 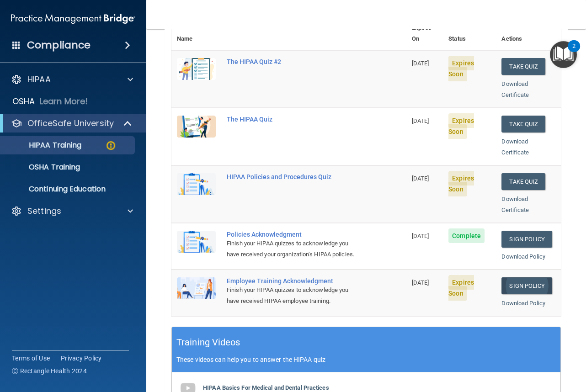 I want to click on p: HIPAA, so click(x=39, y=79).